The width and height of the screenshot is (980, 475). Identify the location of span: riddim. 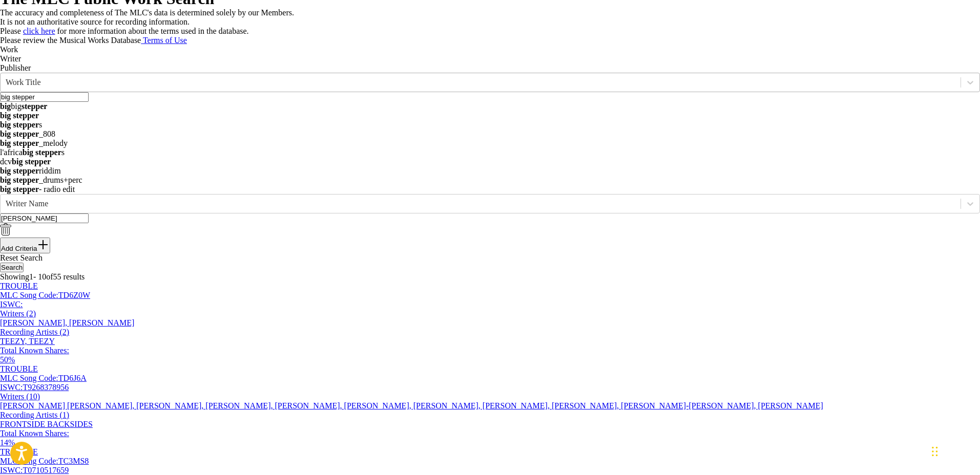
(50, 170).